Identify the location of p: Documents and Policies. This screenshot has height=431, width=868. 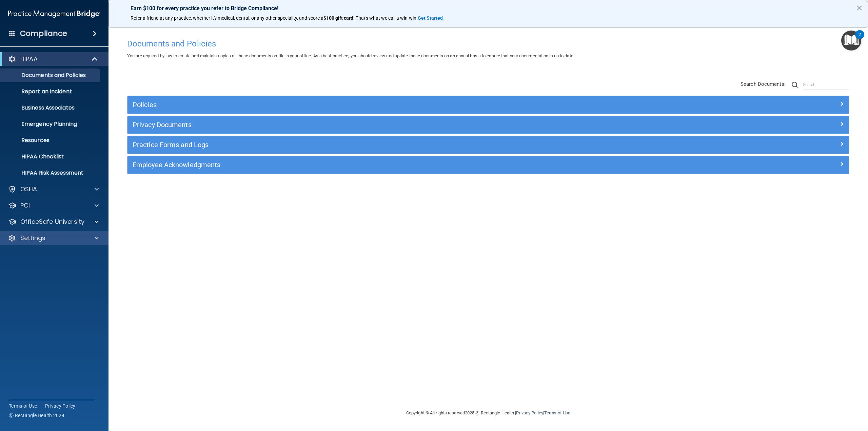
(50, 75).